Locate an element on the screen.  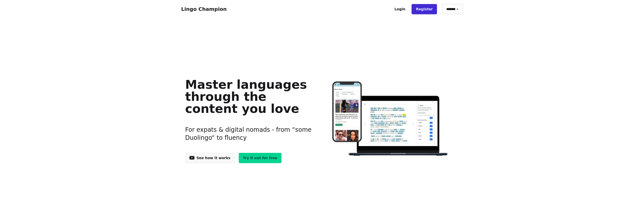
a: Lingo Champion is located at coordinates (204, 9).